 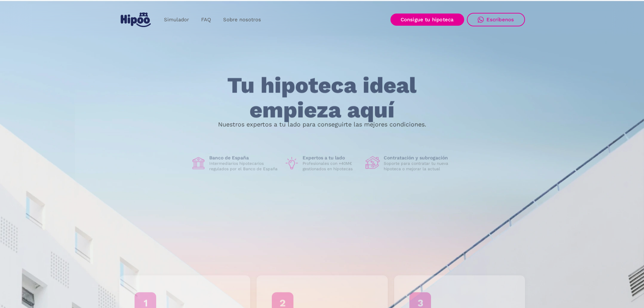 I want to click on h1: Expertos a tu lado, so click(x=331, y=157).